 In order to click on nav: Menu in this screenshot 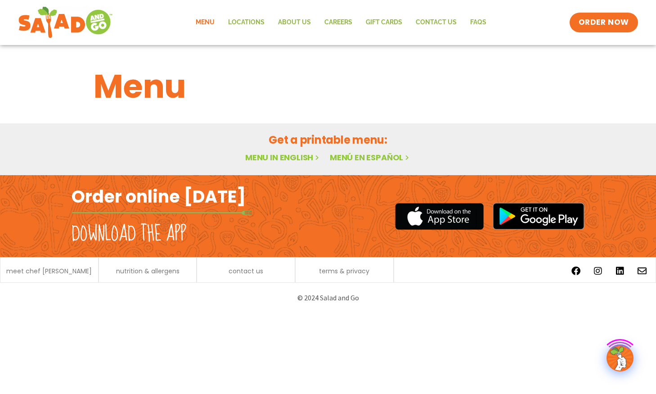, I will do `click(341, 22)`.